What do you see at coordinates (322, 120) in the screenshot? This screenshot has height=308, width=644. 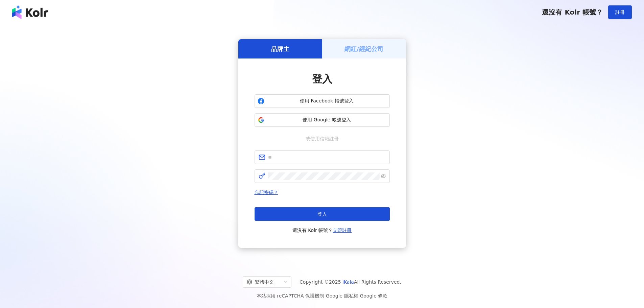 I see `button: 使用 Google 帳號登入` at bounding box center [322, 120].